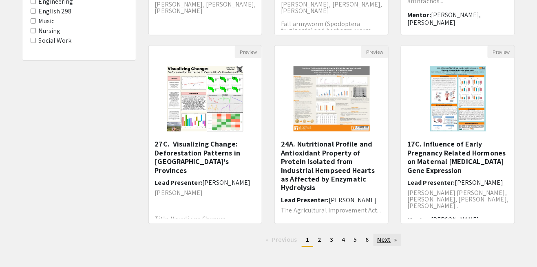 The image size is (537, 267). I want to click on p: The Agricultural Improvement Act..., so click(331, 211).